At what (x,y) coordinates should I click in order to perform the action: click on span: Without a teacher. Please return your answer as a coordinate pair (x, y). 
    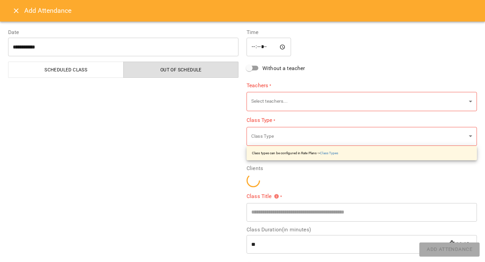
    Looking at the image, I should click on (284, 68).